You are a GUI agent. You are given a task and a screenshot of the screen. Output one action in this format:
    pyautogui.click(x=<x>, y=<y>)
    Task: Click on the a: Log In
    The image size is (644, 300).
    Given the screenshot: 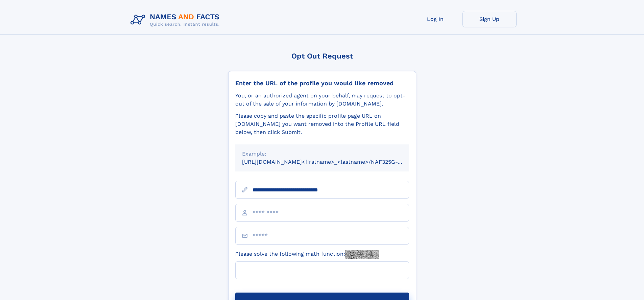 What is the action you would take?
    pyautogui.click(x=435, y=19)
    